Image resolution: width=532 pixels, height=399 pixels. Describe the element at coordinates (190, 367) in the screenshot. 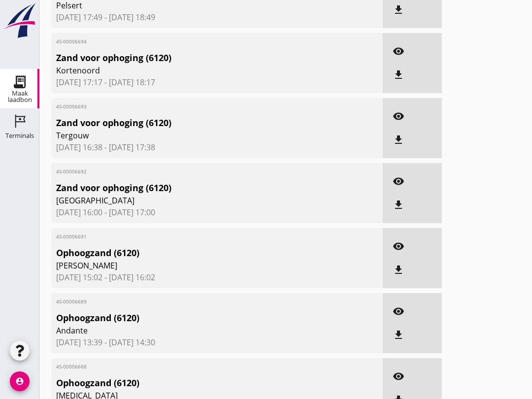

I see `span: 4S-00006688` at that location.